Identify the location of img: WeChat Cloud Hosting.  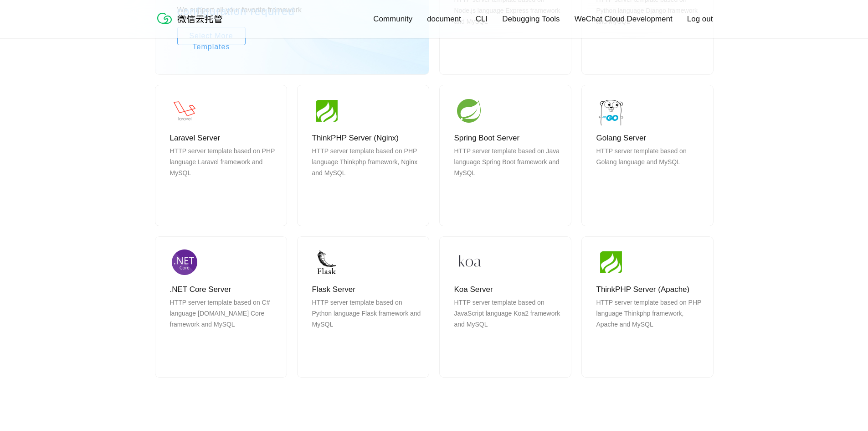
(192, 18).